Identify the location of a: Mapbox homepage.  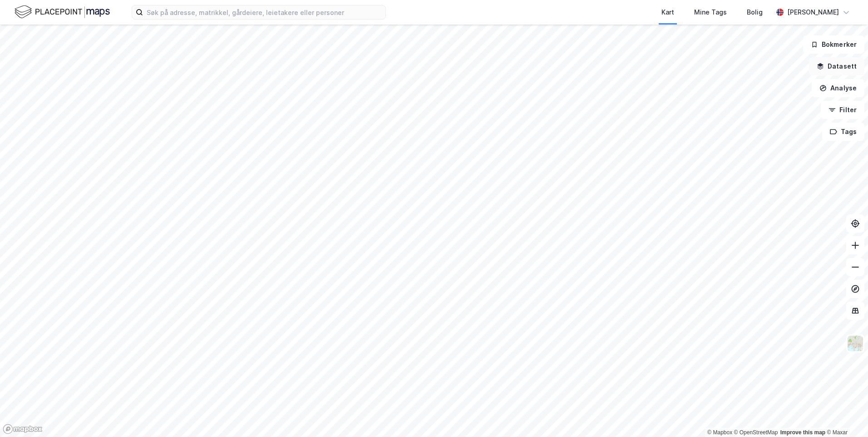
(23, 429).